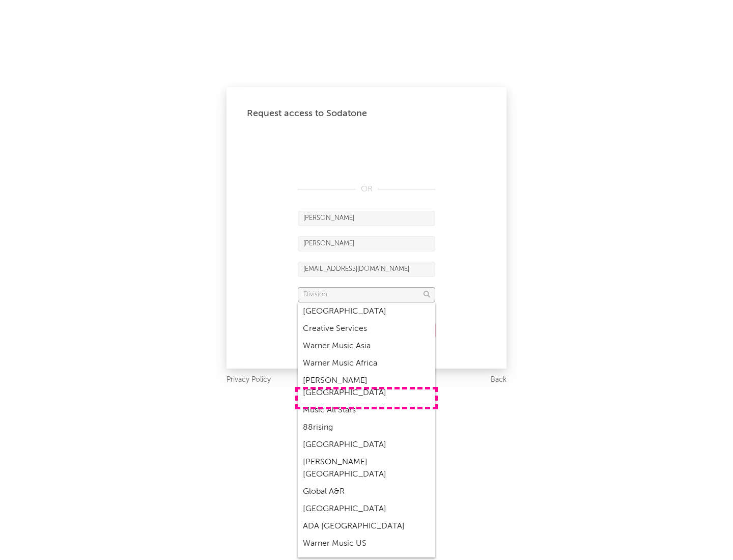 The width and height of the screenshot is (733, 560). What do you see at coordinates (248, 380) in the screenshot?
I see `a: Privacy Policy` at bounding box center [248, 380].